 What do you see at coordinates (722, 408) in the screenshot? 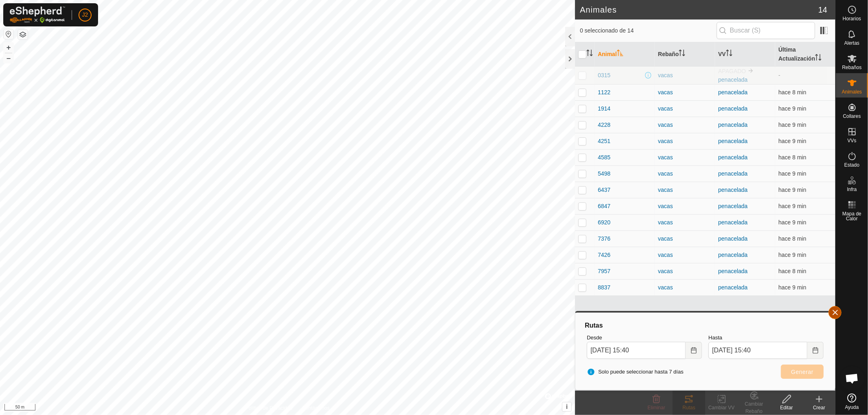
I see `div: Cambiar VV` at bounding box center [722, 408].